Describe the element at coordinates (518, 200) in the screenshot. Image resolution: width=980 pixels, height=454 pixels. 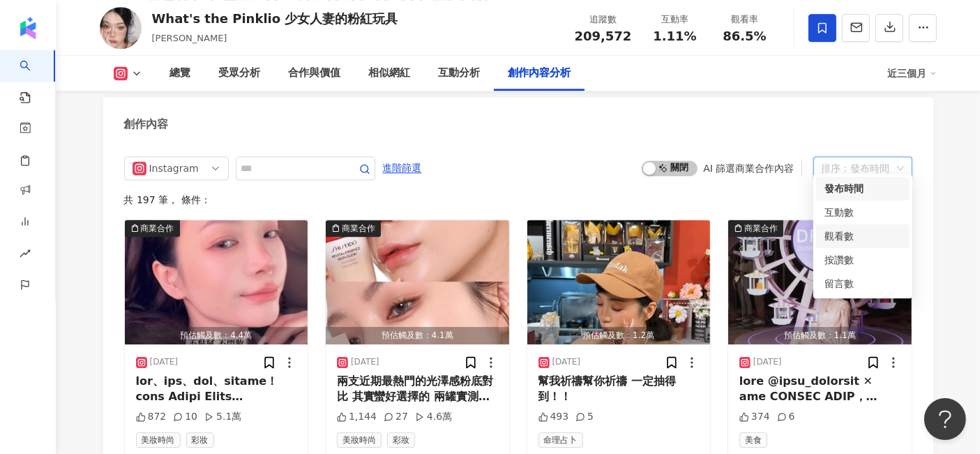
I see `div: 共 197 筆 ， 條件：` at that location.